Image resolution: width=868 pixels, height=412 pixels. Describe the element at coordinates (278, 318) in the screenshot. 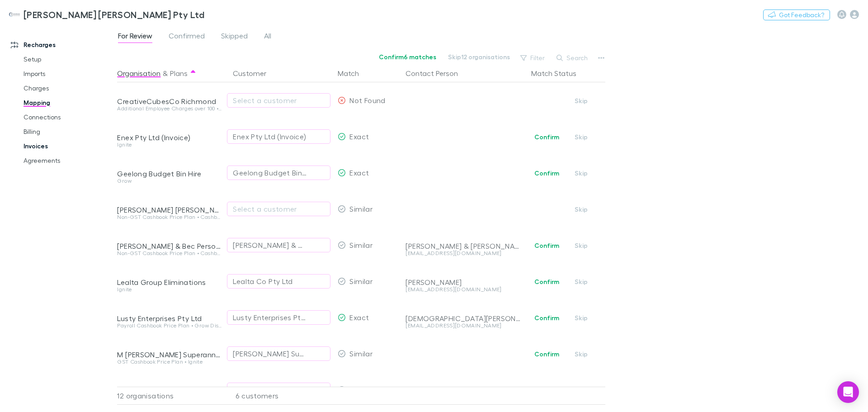

I see `button: Lusty Enterprises Pty Ltd` at that location.